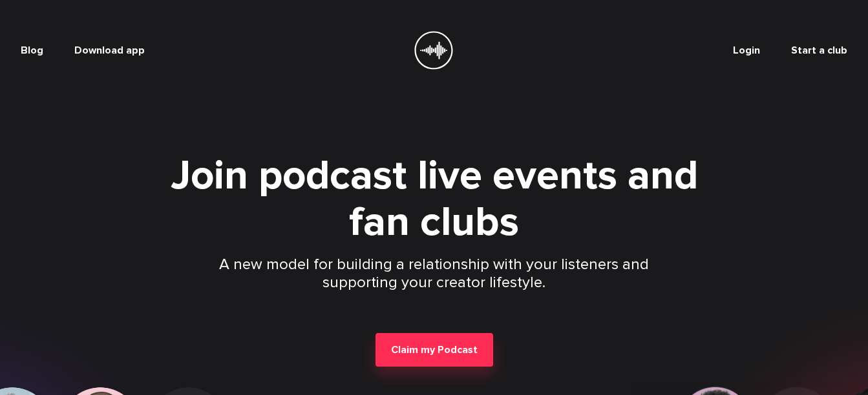 Image resolution: width=868 pixels, height=395 pixels. I want to click on button: Claim my Podcast, so click(434, 350).